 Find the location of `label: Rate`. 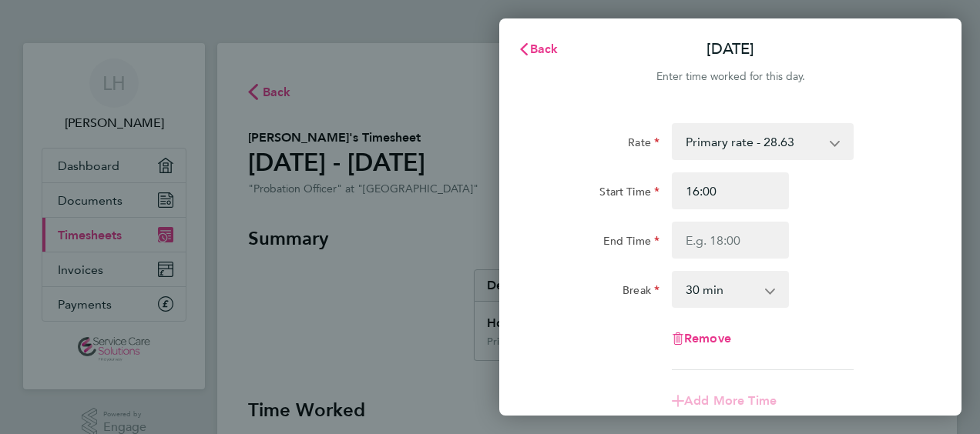

label: Rate is located at coordinates (643, 144).